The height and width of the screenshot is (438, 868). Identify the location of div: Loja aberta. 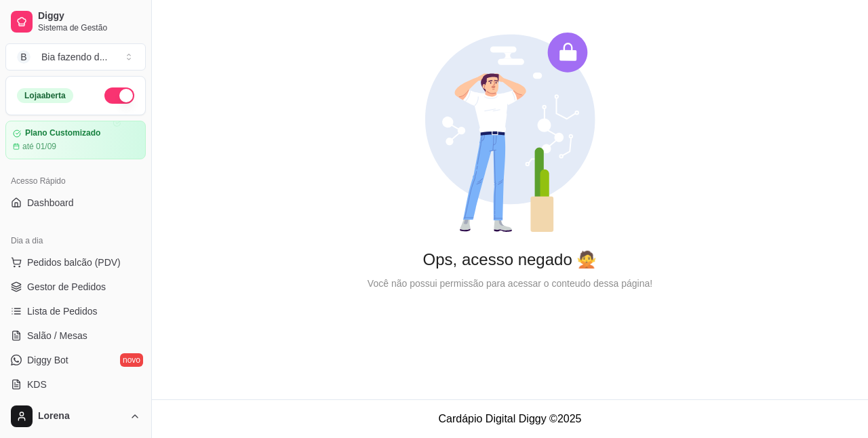
(45, 96).